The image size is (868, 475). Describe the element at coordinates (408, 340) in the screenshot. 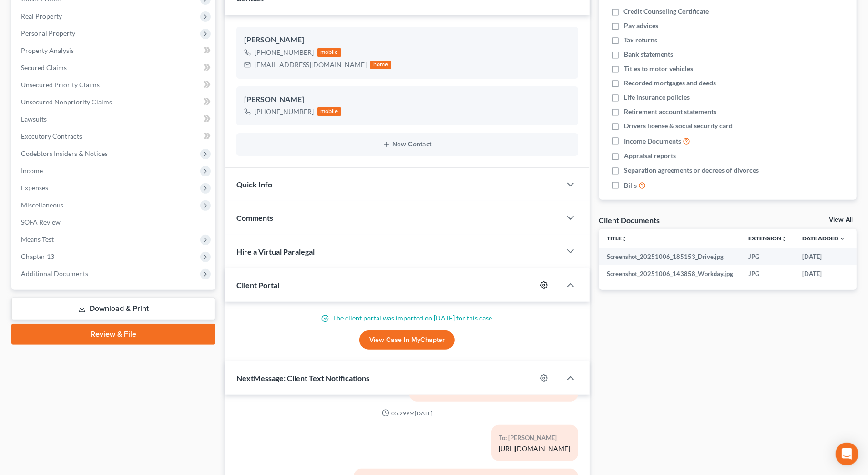

I see `a: View Case in MyChapter` at that location.